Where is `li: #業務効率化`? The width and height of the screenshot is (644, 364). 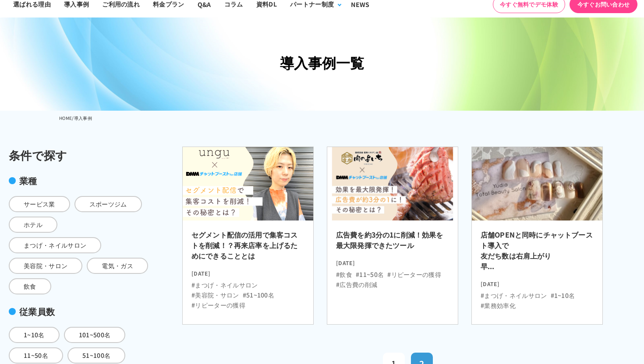
li: #業務効率化 is located at coordinates (498, 305).